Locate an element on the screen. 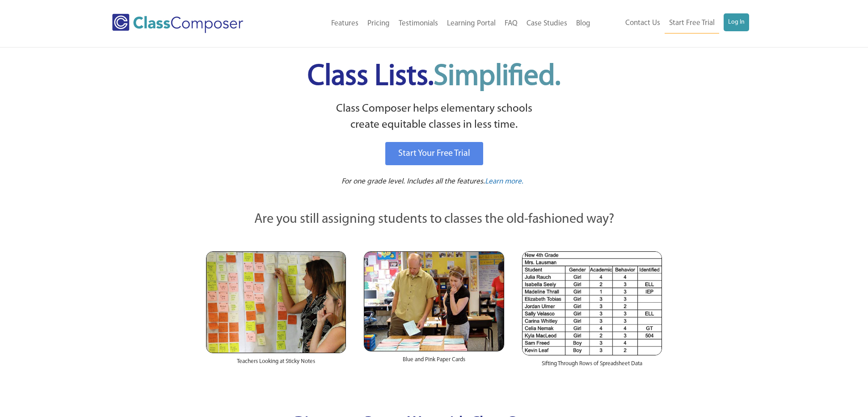 The height and width of the screenshot is (417, 868). a: Start Free Trial is located at coordinates (692, 23).